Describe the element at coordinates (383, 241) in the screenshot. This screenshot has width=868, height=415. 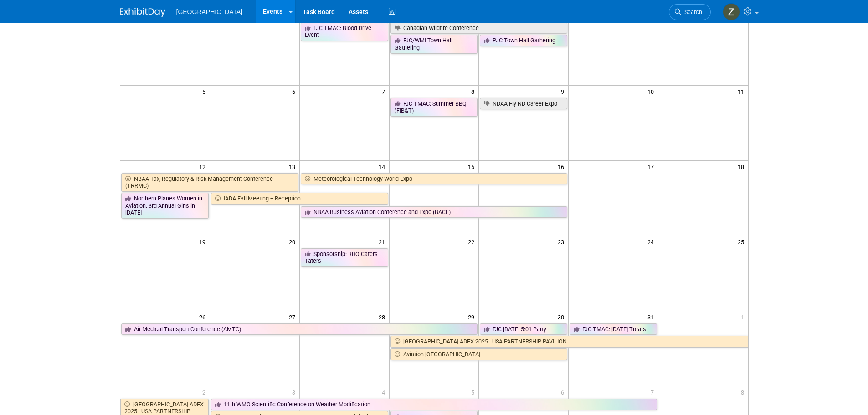
I see `span: 21` at that location.